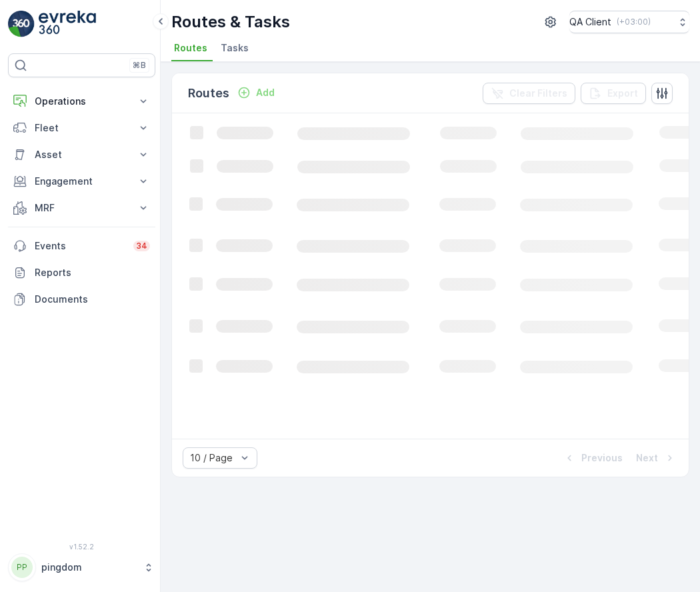 Image resolution: width=700 pixels, height=592 pixels. Describe the element at coordinates (68, 24) in the screenshot. I see `img: logo_light-DOdMpM7g.png` at that location.